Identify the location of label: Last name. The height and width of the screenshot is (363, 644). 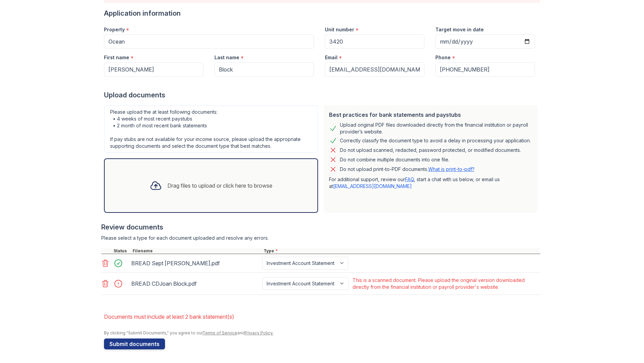
(227, 57).